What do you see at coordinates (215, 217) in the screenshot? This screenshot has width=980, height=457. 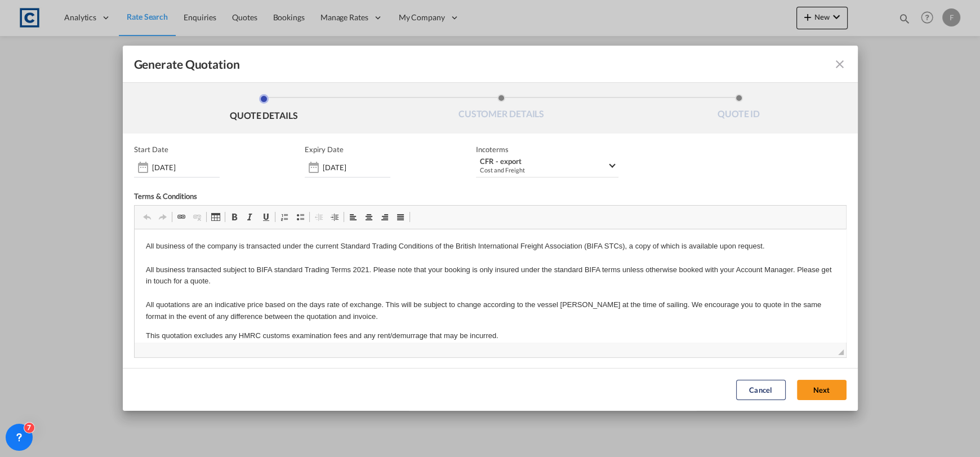 I see `a: Table` at bounding box center [215, 217].